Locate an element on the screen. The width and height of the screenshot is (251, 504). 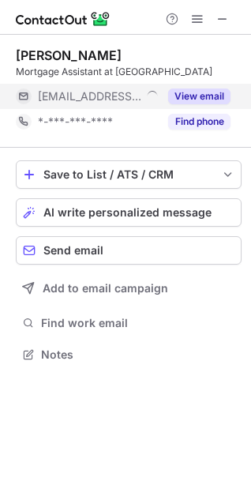
span: Add to email campaign is located at coordinates (105, 288).